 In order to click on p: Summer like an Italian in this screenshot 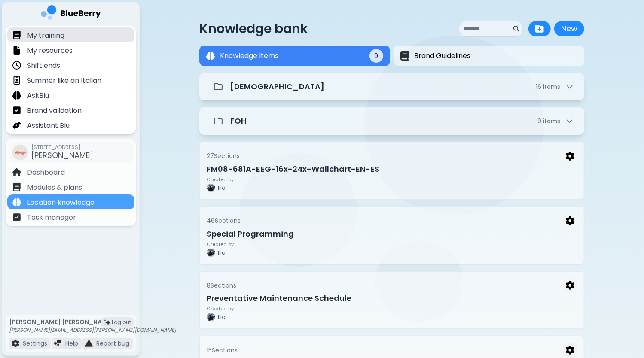, I will do `click(64, 81)`.